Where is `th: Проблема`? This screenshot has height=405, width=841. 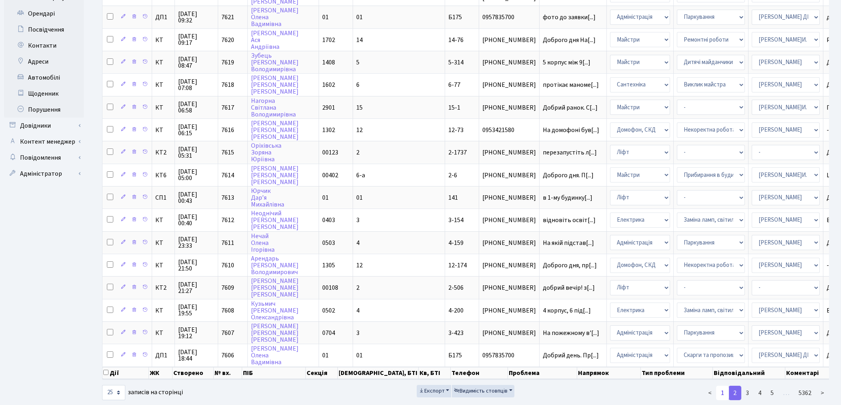 th: Проблема is located at coordinates (543, 373).